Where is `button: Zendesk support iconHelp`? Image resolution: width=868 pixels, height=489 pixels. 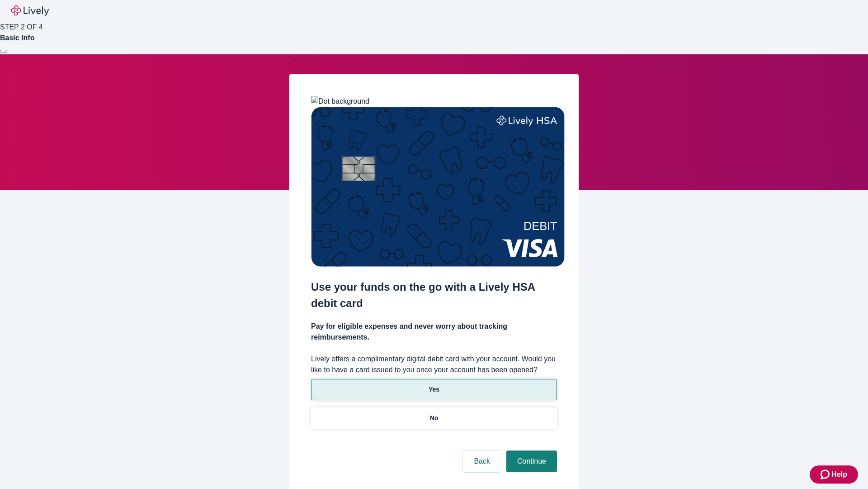
button: Zendesk support iconHelp is located at coordinates (834, 474).